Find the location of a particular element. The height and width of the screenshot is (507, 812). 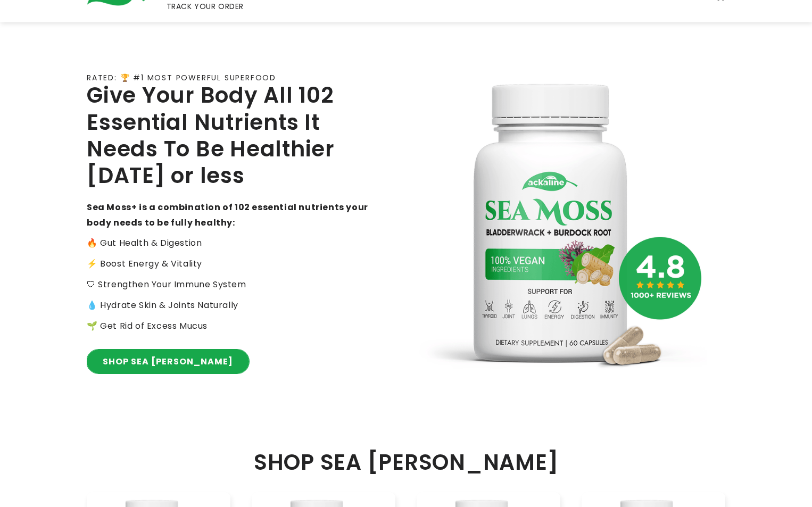

p: 🔥 Gut Health & Digestion is located at coordinates (228, 243).